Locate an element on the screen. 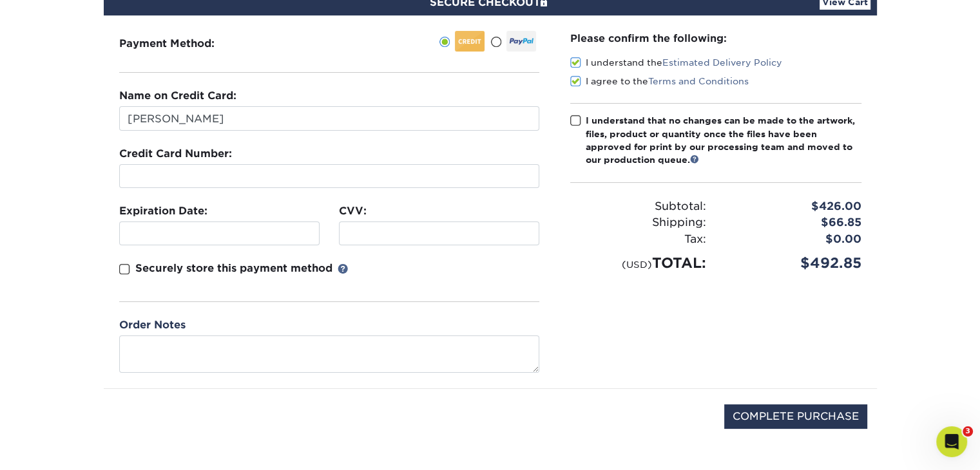 This screenshot has height=470, width=980. label: Name on Credit Card: is located at coordinates (177, 96).